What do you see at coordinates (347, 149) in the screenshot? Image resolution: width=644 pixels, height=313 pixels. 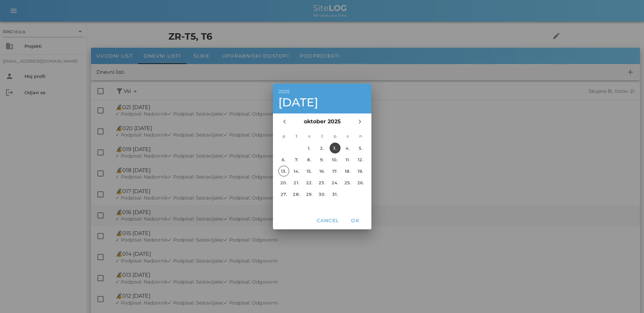 I see `div: 4.` at bounding box center [347, 149].